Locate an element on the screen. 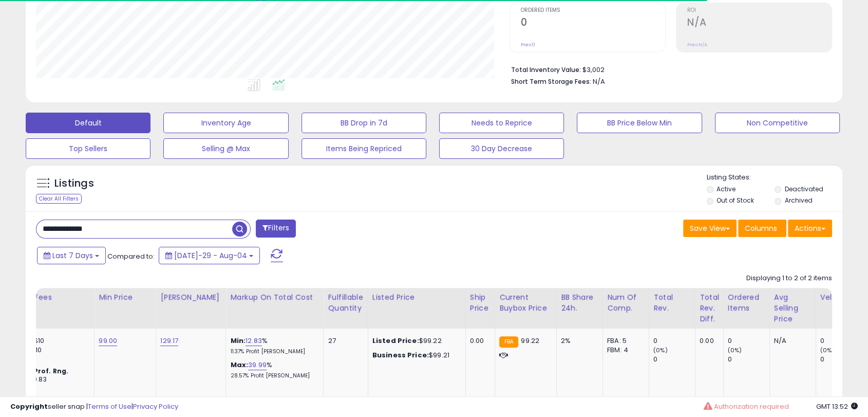 This screenshot has width=868, height=417. b: Short Term Storage Fees: is located at coordinates (551, 82).